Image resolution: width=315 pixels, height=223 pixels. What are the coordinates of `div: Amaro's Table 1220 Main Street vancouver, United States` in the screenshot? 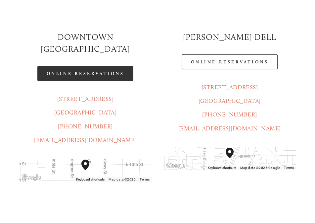 It's located at (89, 170).